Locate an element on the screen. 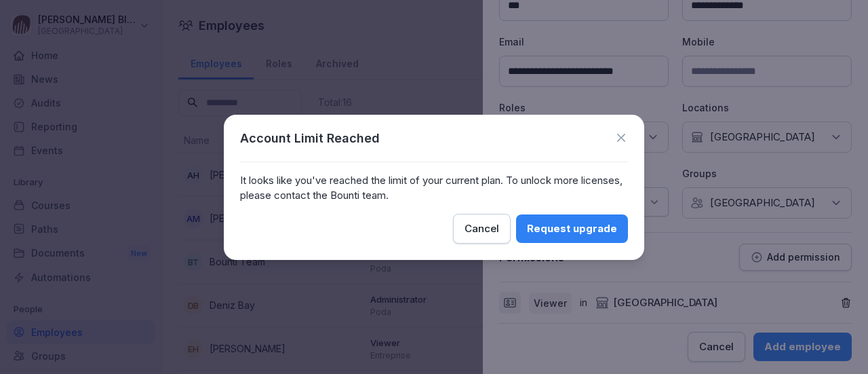 Image resolution: width=868 pixels, height=374 pixels. div: Request upgrade is located at coordinates (572, 229).